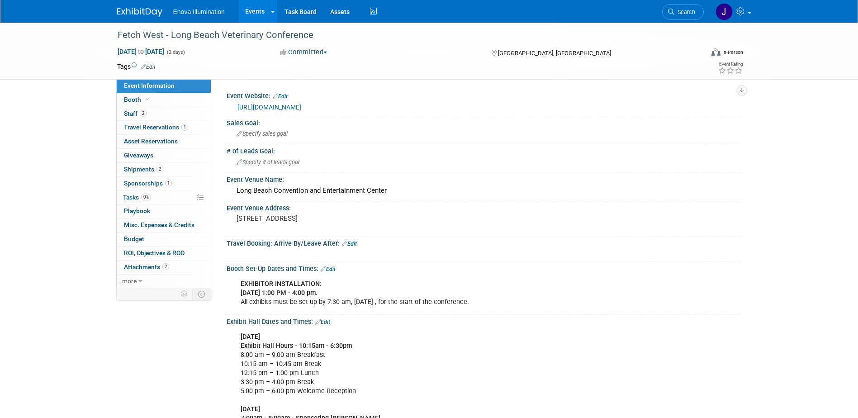  I want to click on span: (2 days), so click(176, 52).